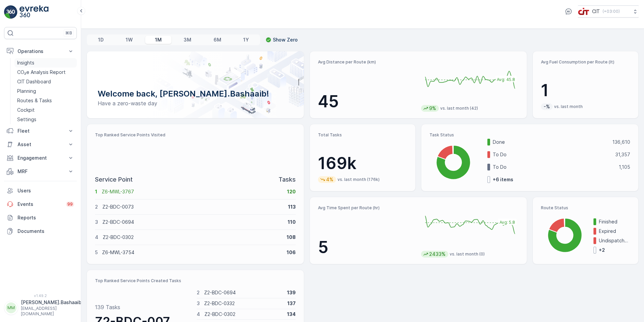 The width and height of the screenshot is (644, 322). I want to click on p: Z2-BDC-0073, so click(193, 207).